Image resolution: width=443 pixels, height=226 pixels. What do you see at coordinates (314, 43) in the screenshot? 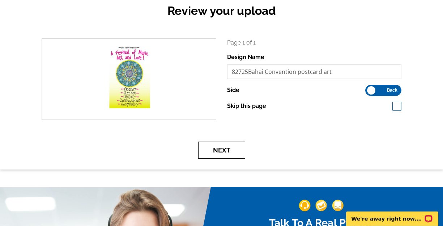
I see `p: Page 1 of 1` at bounding box center [314, 43].